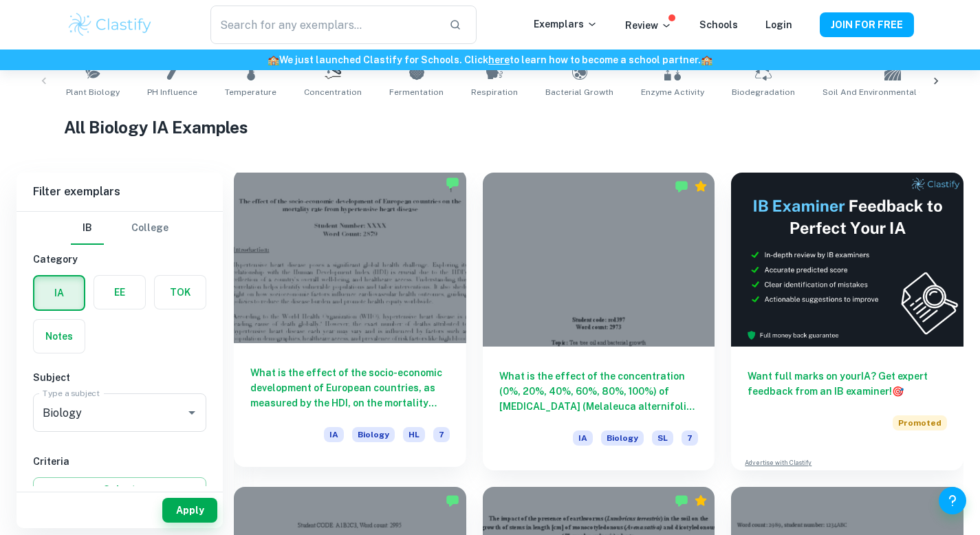  I want to click on span: Promoted, so click(919, 423).